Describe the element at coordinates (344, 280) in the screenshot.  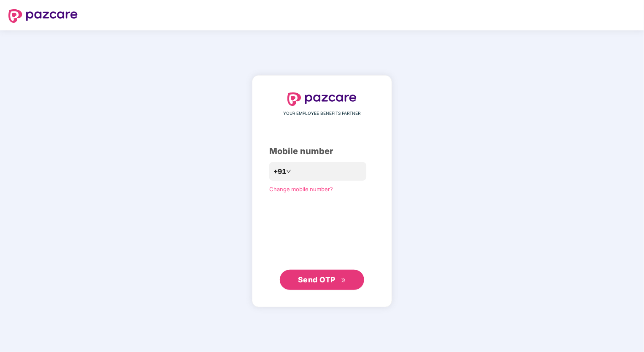
I see `span: double-right` at that location.